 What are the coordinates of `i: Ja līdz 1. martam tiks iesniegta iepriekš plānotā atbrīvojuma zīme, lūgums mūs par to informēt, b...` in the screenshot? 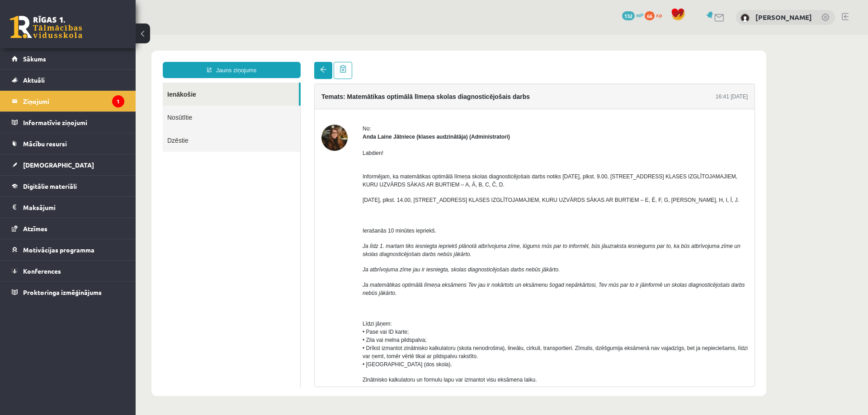 It's located at (416, 216).